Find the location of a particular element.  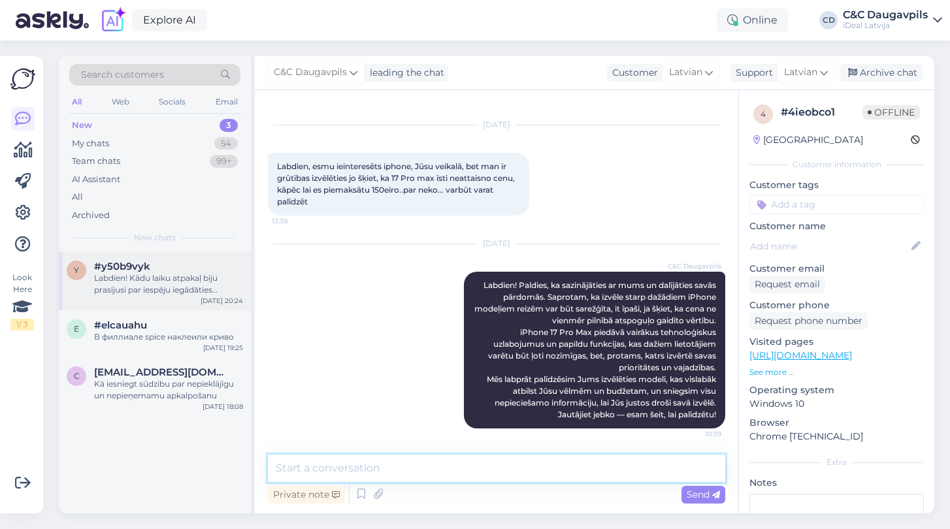

div: Labdien! Kādu laiku atpakaļ biju prasījusi par iespēju iegādāties Iphone17pro ar pirmo iemaksu un... is located at coordinates (169, 284).